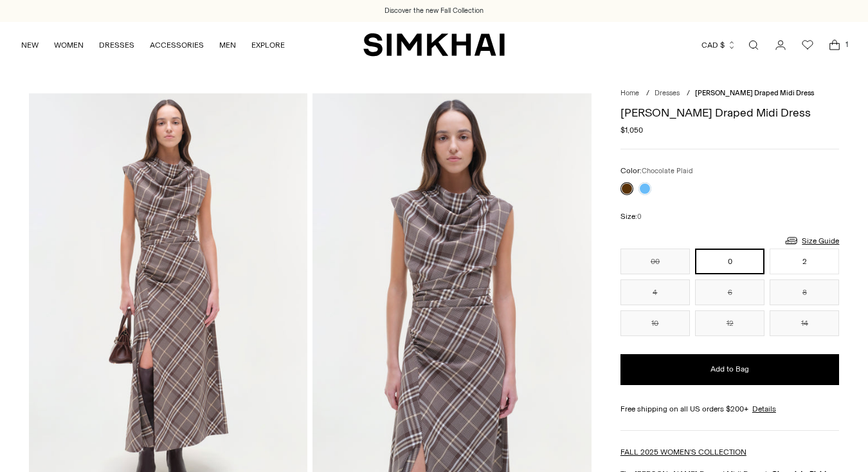 This screenshot has height=472, width=868. I want to click on a: Open search modal, so click(753, 46).